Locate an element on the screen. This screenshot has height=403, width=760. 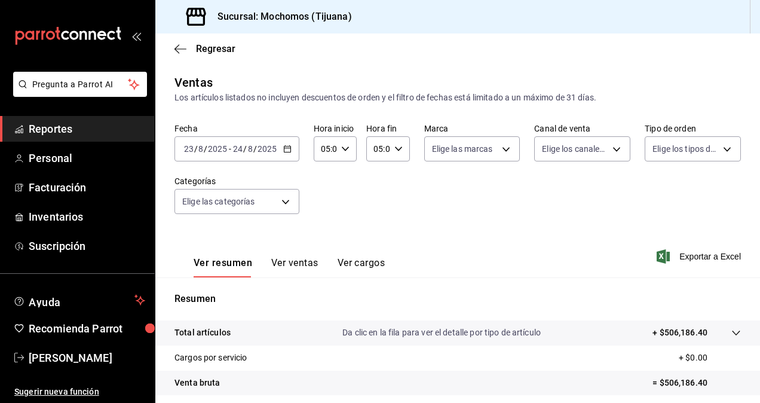
button: Ver cargos is located at coordinates (361, 267).